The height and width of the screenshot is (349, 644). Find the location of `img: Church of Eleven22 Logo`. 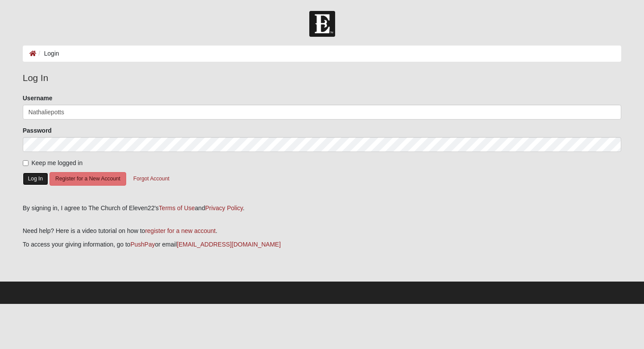

img: Church of Eleven22 Logo is located at coordinates (322, 24).